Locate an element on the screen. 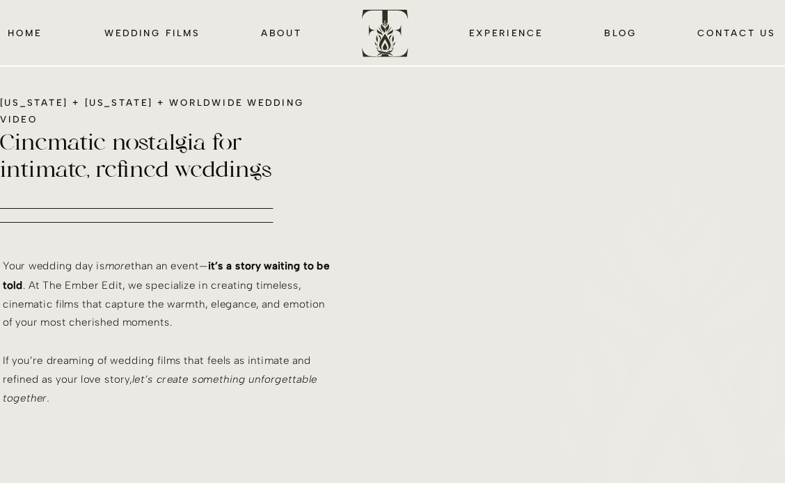  a: about is located at coordinates (281, 33).